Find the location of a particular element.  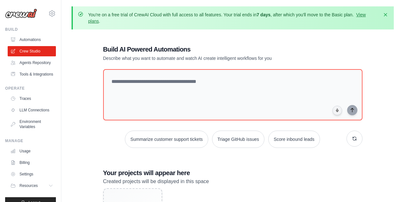

a: Settings is located at coordinates (32, 174).